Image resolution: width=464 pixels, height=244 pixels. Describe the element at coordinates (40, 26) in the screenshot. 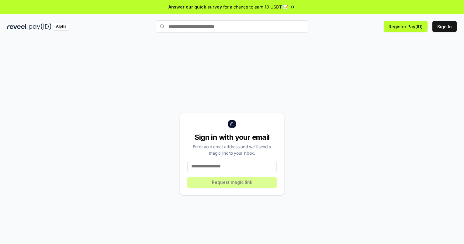

I see `img: pay_id` at that location.